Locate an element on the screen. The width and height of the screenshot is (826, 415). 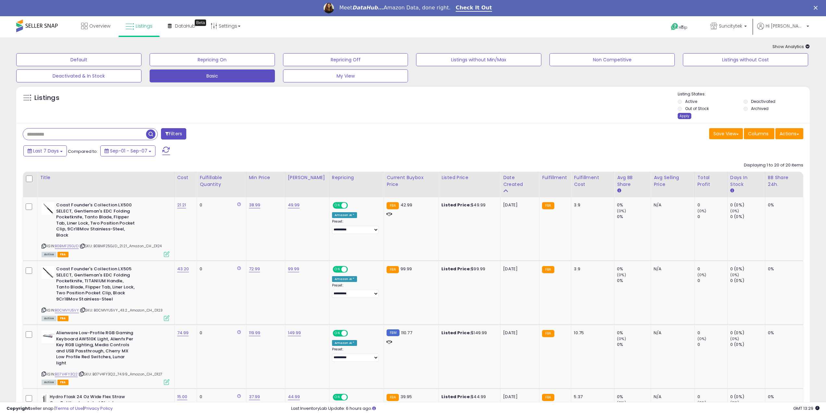
button: Repricing Off is located at coordinates (346, 60).